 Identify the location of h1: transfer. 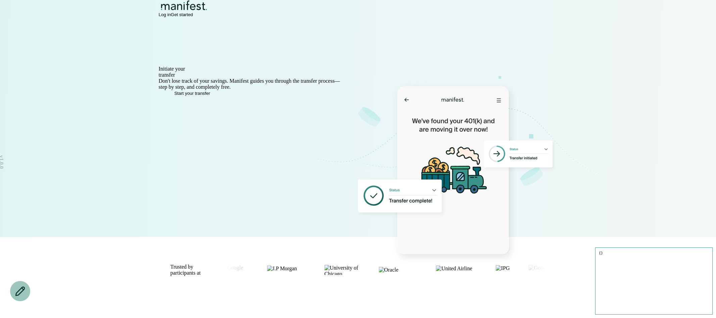
(253, 75).